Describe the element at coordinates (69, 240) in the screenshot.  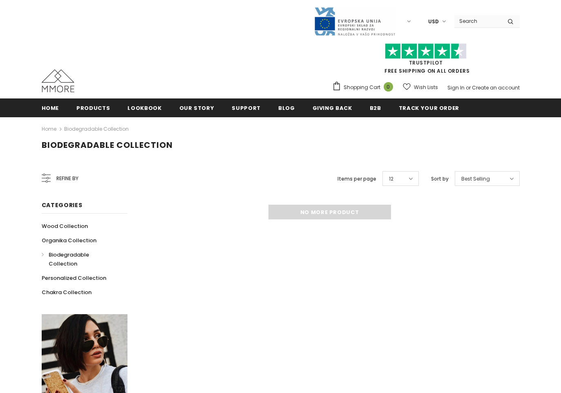
I see `a: Organika Collection` at that location.